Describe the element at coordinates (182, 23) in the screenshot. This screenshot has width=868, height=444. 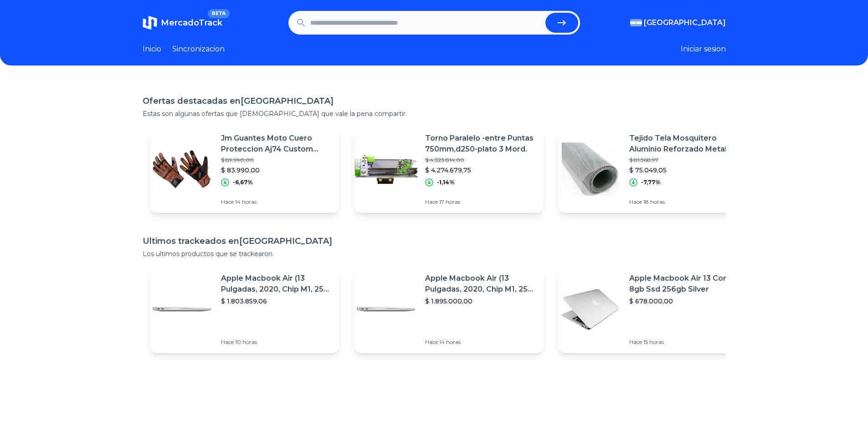
I see `a: MercadoTrackBETA` at that location.